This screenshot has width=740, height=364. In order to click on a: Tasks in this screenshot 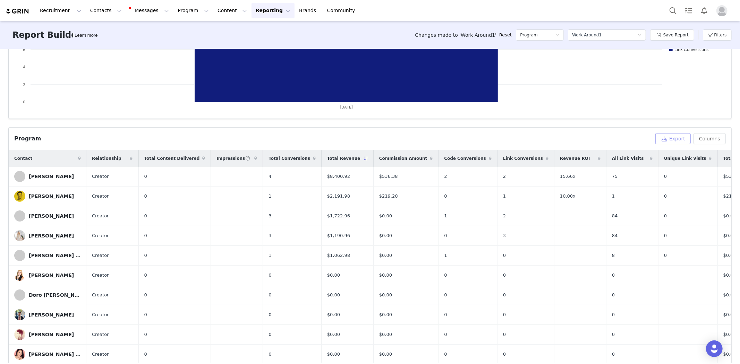, I will do `click(689, 10)`.